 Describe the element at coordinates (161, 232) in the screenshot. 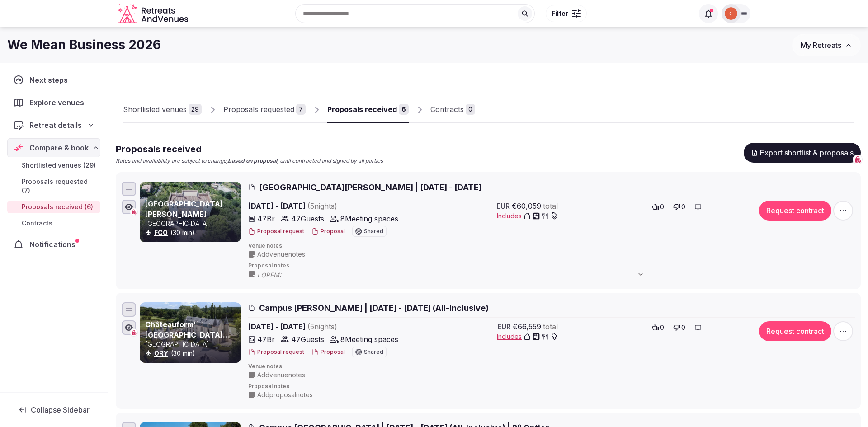

I see `button: FCO` at that location.